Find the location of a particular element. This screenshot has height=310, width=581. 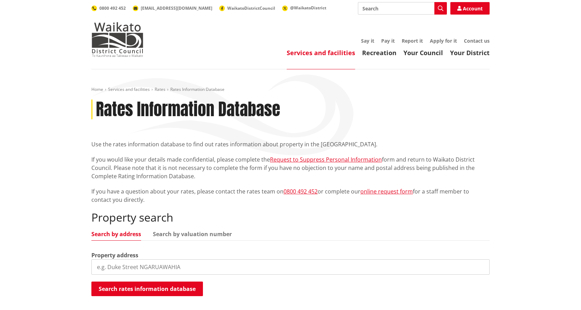

a: Apply for it is located at coordinates (443, 41).